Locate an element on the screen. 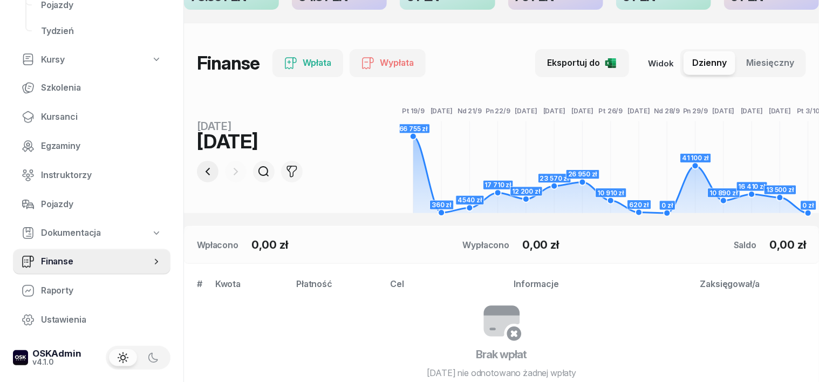 The height and width of the screenshot is (382, 819). tspan: Pn 29/9 is located at coordinates (695, 111).